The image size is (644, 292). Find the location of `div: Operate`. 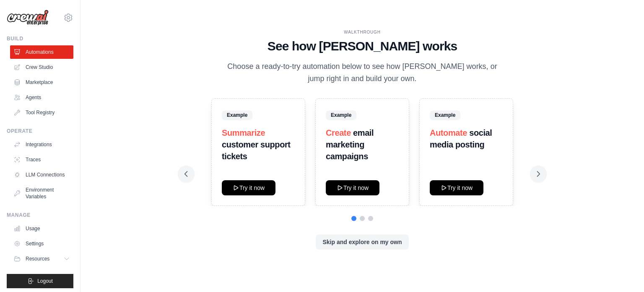

div: Operate is located at coordinates (40, 131).